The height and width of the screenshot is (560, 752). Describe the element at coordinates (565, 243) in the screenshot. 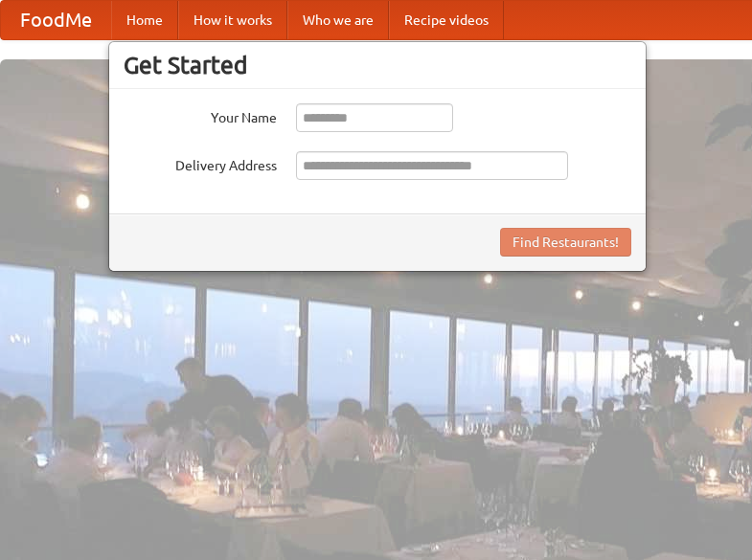

I see `button: Find Restaurants!` at that location.